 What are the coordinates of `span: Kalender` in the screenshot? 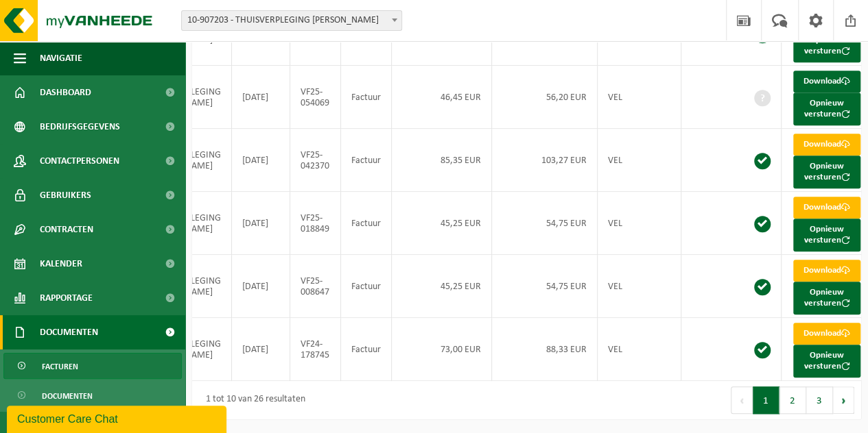 It's located at (61, 264).